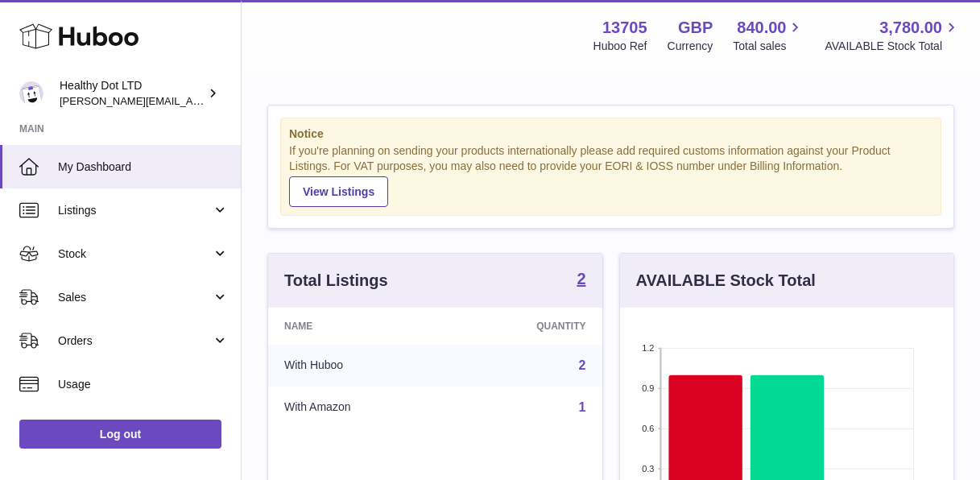 This screenshot has height=480, width=980. What do you see at coordinates (120, 435) in the screenshot?
I see `a: Log out` at bounding box center [120, 435].